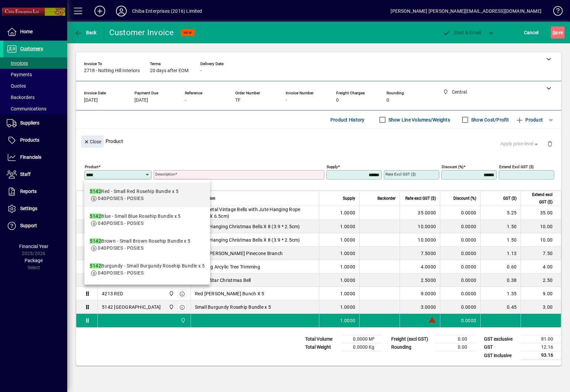  What do you see at coordinates (19, 74) in the screenshot?
I see `span: Payments` at bounding box center [19, 74].